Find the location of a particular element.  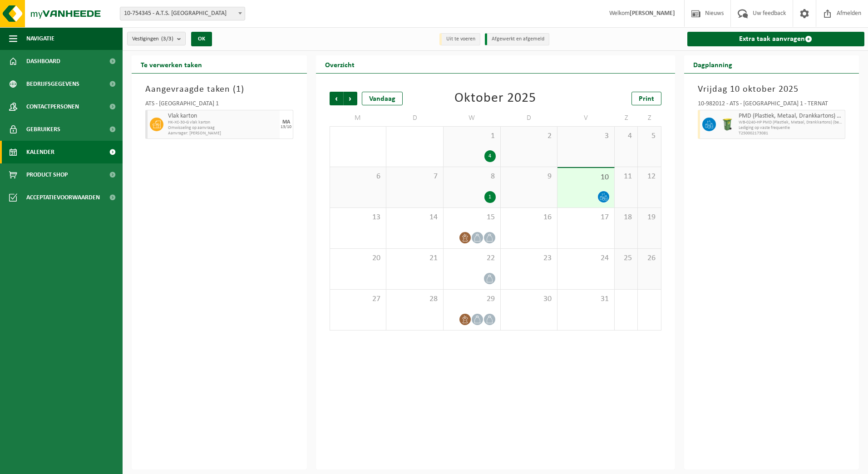

span: 15 is located at coordinates (472, 217).